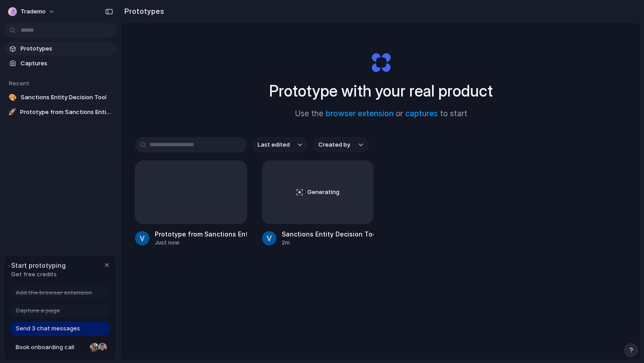  I want to click on span: Recent, so click(19, 83).